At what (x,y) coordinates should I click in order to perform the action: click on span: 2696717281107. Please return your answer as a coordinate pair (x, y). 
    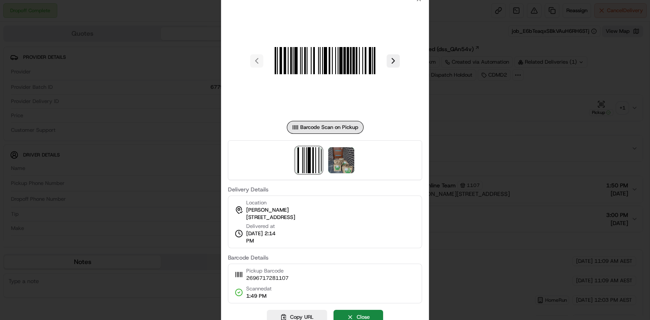
    Looking at the image, I should click on (267, 279).